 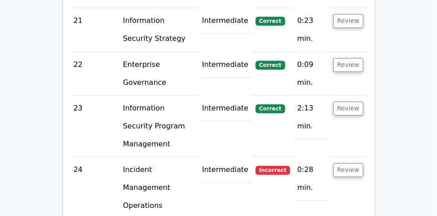 What do you see at coordinates (159, 126) in the screenshot?
I see `td: Information Security Program Management` at bounding box center [159, 126].